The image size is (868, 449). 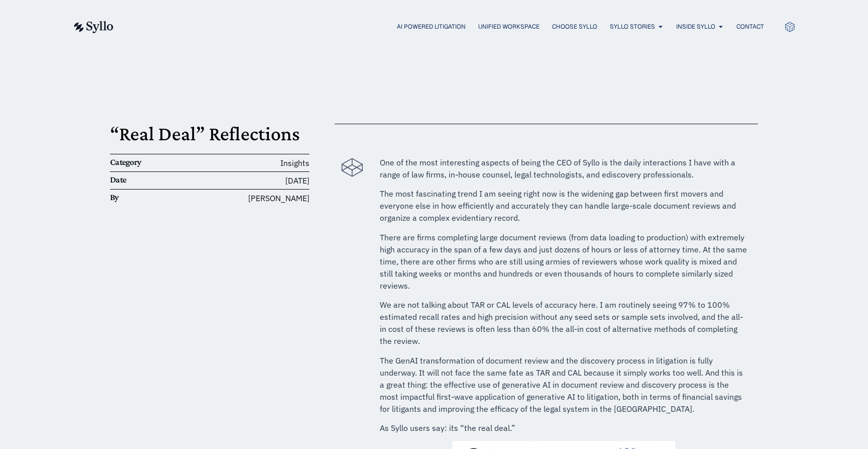 What do you see at coordinates (143, 198) in the screenshot?
I see `h6: By` at bounding box center [143, 198].